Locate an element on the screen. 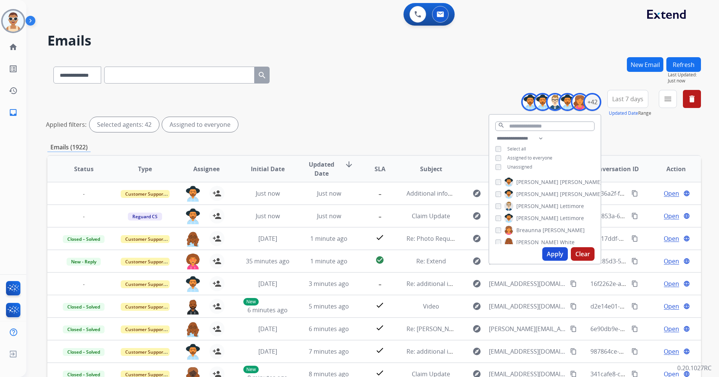  mat-icon: inbox is located at coordinates (13, 112).